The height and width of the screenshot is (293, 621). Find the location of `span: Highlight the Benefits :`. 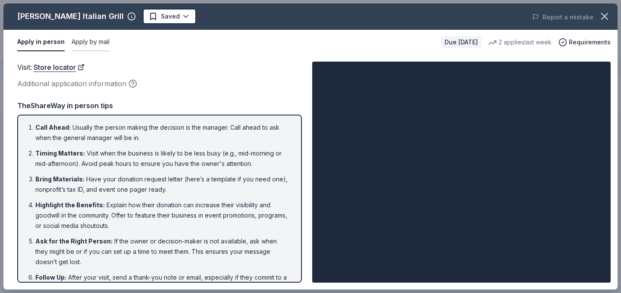

span: Highlight the Benefits : is located at coordinates (70, 205).